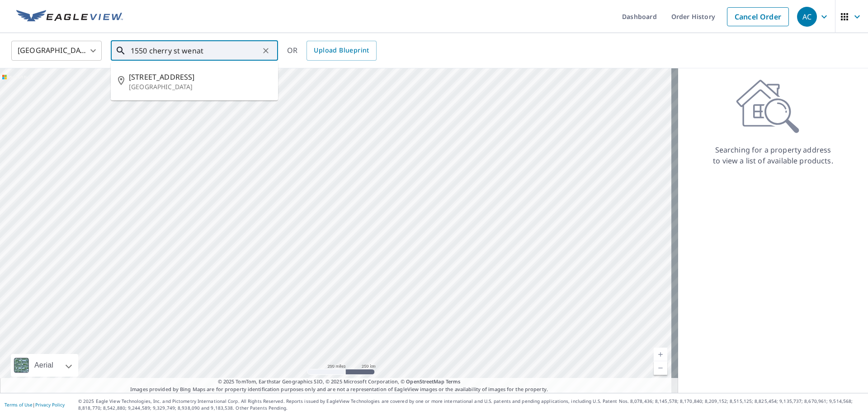 The image size is (868, 416). Describe the element at coordinates (758, 16) in the screenshot. I see `a: Cancel Order` at that location.